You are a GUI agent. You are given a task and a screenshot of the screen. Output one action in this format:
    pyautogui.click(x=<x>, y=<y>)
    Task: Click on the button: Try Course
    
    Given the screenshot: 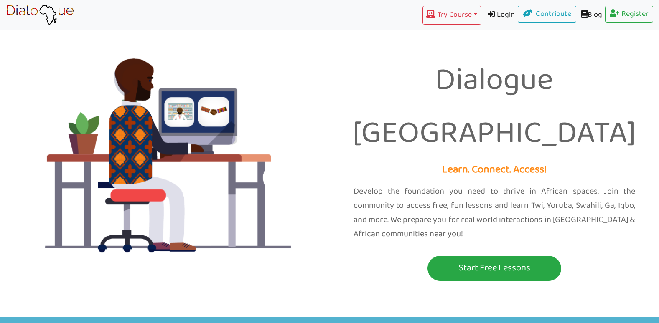 What is the action you would take?
    pyautogui.click(x=452, y=15)
    